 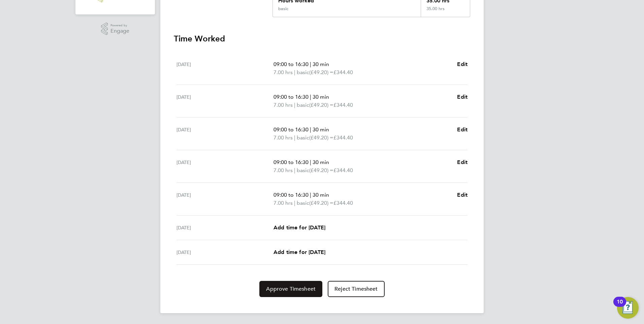 What do you see at coordinates (290, 289) in the screenshot?
I see `span: Approve Timesheet` at bounding box center [290, 289].